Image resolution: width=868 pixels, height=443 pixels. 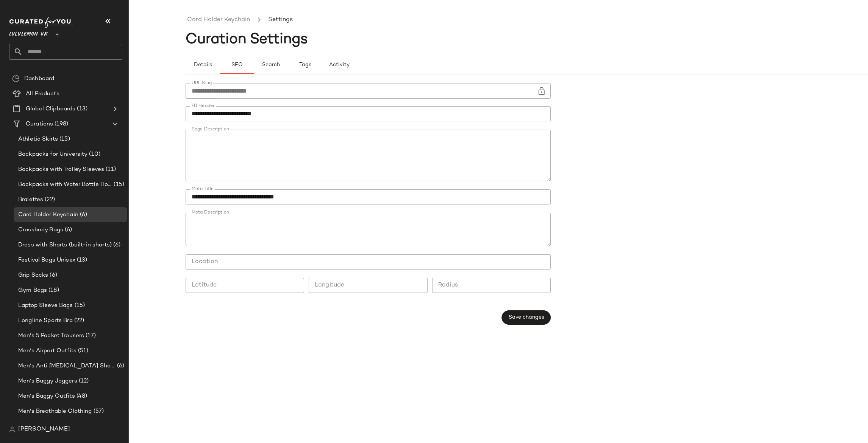 What do you see at coordinates (526, 318) in the screenshot?
I see `button: Save changes` at bounding box center [526, 318].